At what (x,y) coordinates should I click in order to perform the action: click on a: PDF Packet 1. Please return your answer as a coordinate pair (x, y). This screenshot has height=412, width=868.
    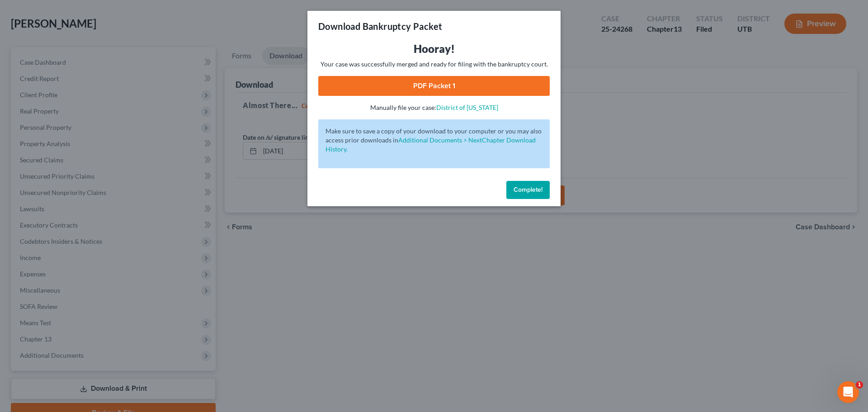
    Looking at the image, I should click on (434, 86).